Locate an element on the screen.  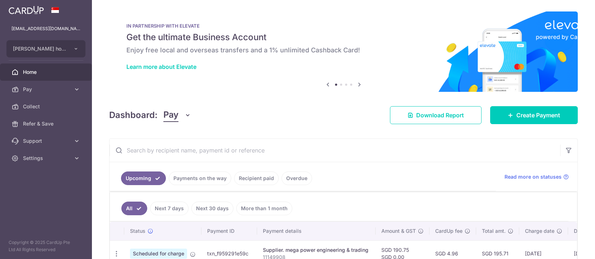
a: Upcoming is located at coordinates (143, 178).